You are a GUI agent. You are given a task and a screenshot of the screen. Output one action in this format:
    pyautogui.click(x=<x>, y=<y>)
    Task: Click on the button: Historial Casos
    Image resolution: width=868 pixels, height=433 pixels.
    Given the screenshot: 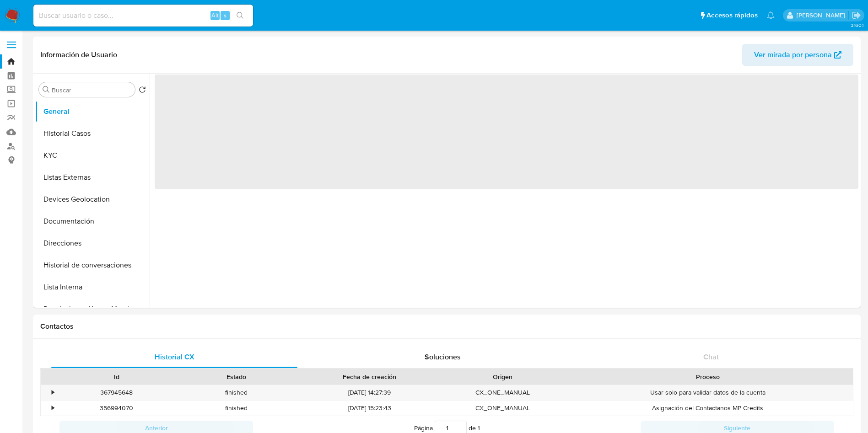 What is the action you would take?
    pyautogui.click(x=92, y=134)
    